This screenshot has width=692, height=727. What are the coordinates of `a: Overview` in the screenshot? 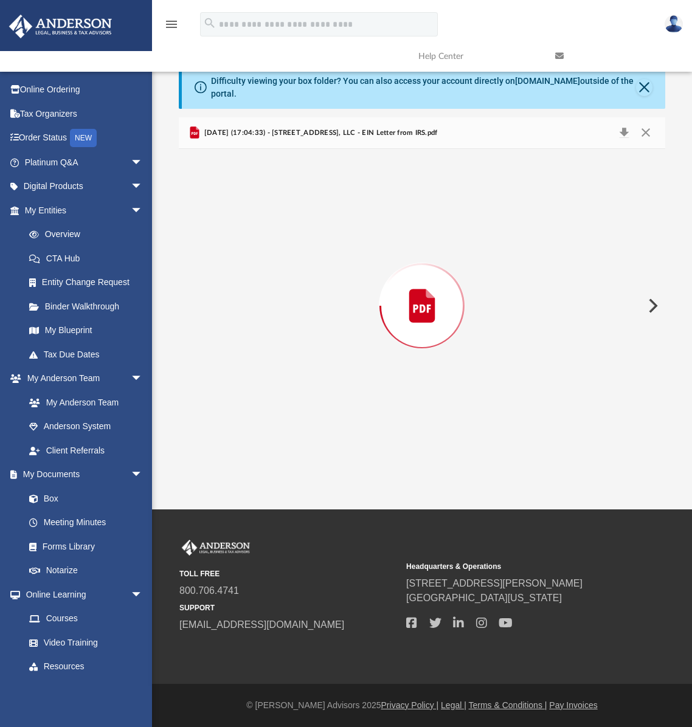 It's located at (89, 235).